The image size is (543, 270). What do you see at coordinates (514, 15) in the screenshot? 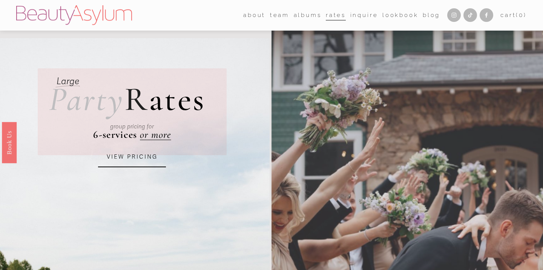
I see `a: 0 items in cart` at bounding box center [514, 15].